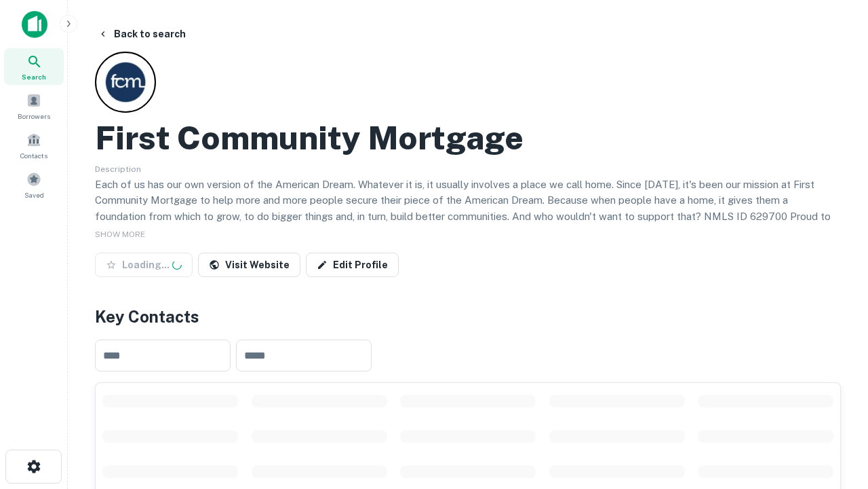 The height and width of the screenshot is (489, 868). Describe the element at coordinates (33, 106) in the screenshot. I see `div: Borrowers` at that location.